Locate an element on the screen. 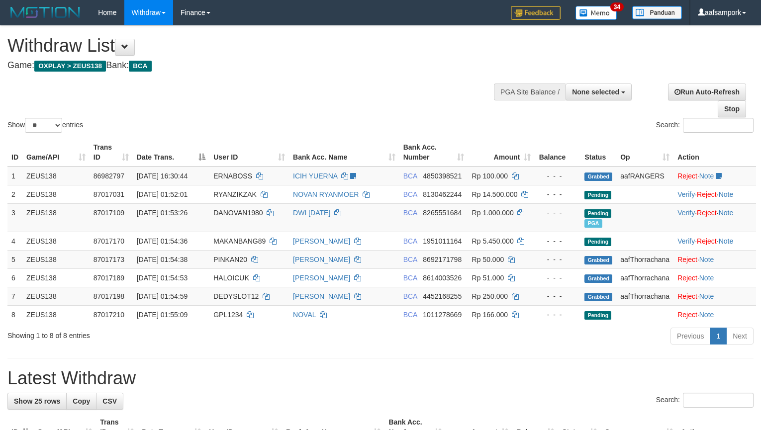  span: GPL1234 is located at coordinates (228, 315).